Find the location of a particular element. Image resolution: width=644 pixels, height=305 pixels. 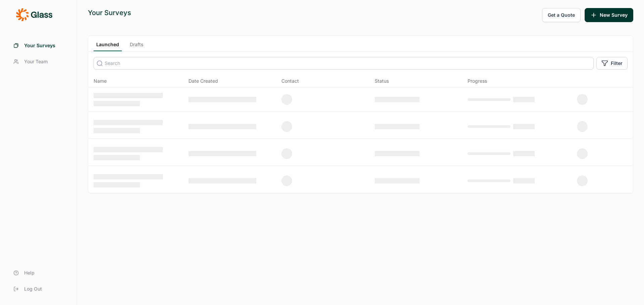

button: Get a Quote is located at coordinates (561, 15).